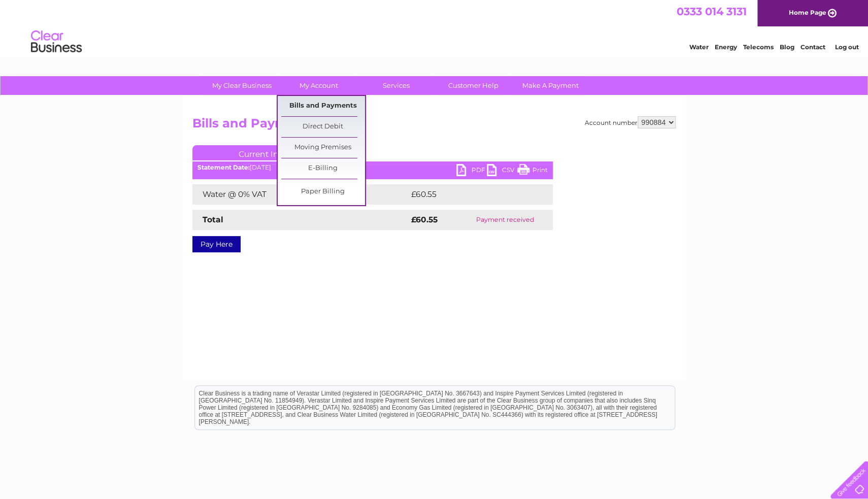  I want to click on a: My Account, so click(319, 86).